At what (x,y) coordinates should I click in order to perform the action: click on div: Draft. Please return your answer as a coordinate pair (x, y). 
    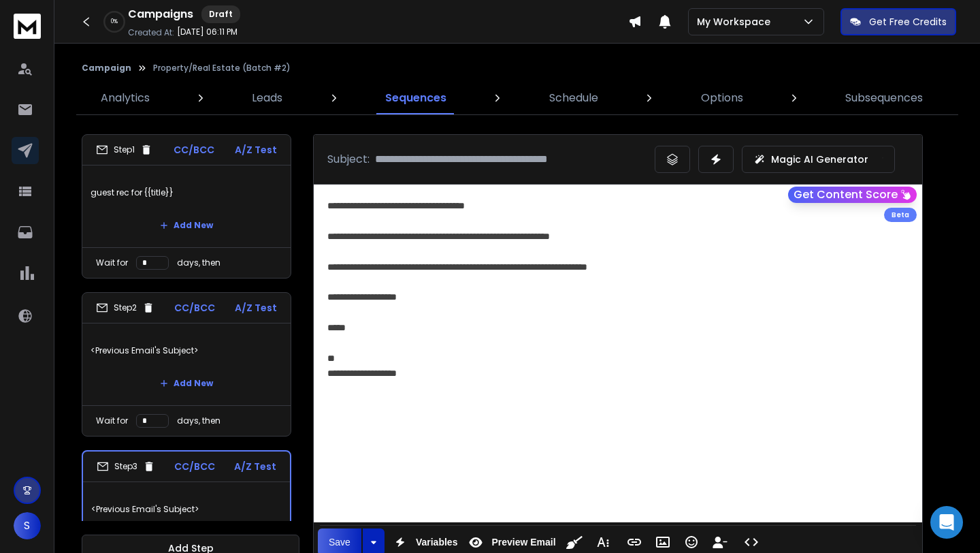
    Looking at the image, I should click on (221, 14).